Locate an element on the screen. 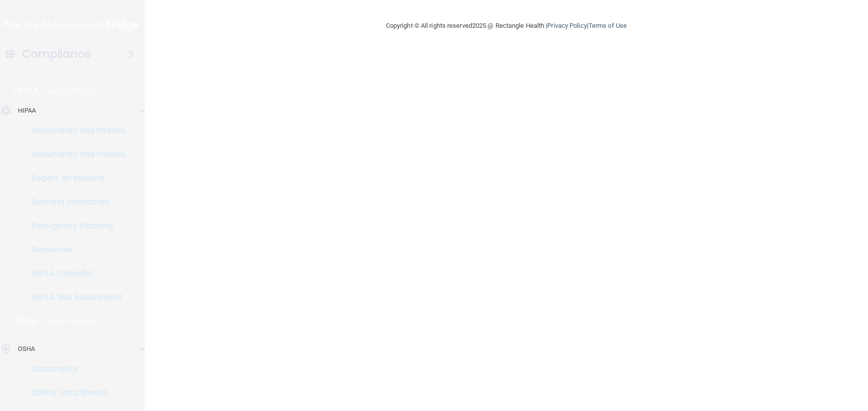 This screenshot has height=411, width=868. p: HIPAA Risk Assessment is located at coordinates (74, 297).